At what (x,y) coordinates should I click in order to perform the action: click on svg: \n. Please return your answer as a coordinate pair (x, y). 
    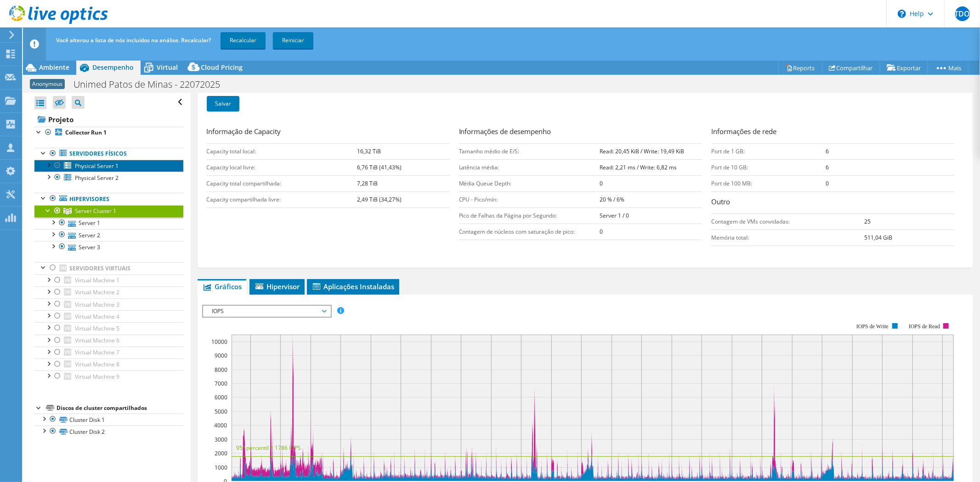
    Looking at the image, I should click on (902, 14).